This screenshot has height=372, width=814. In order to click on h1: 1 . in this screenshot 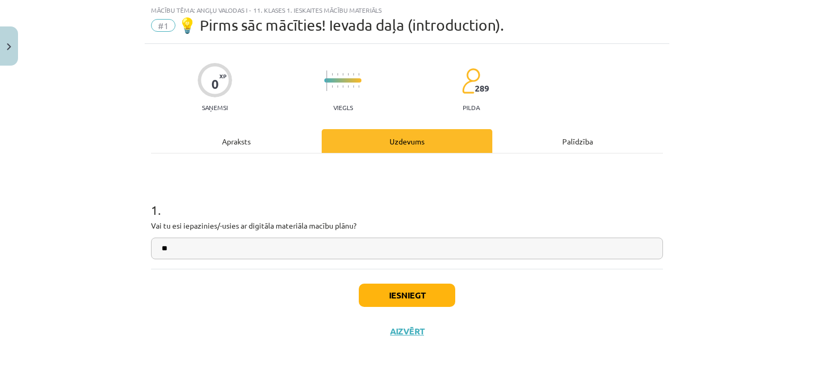, I will do `click(407, 201)`.